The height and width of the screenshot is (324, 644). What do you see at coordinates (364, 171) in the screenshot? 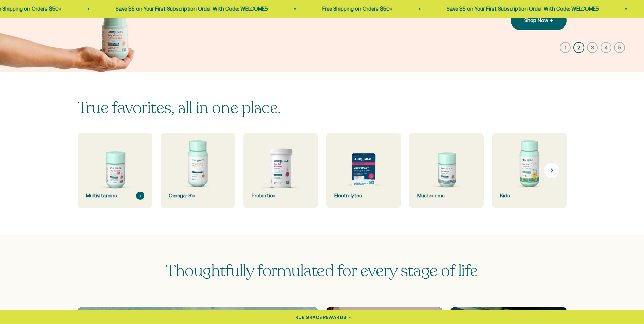
I see `a: Electrolytes` at bounding box center [364, 171].